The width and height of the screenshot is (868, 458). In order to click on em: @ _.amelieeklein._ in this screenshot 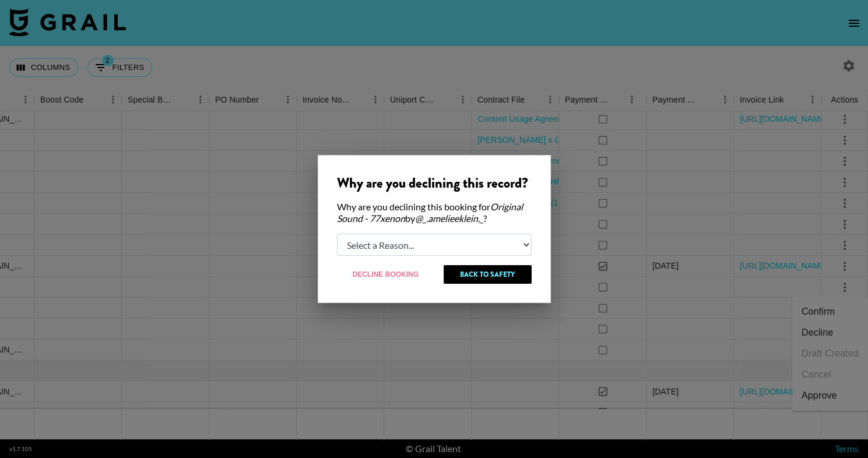, I will do `click(449, 218)`.